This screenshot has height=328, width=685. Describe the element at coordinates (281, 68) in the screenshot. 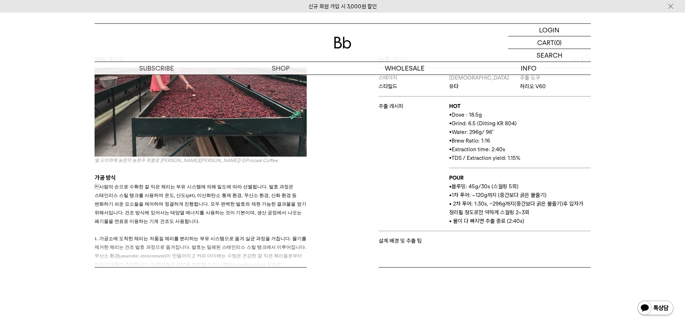

I see `p: SHOP` at that location.